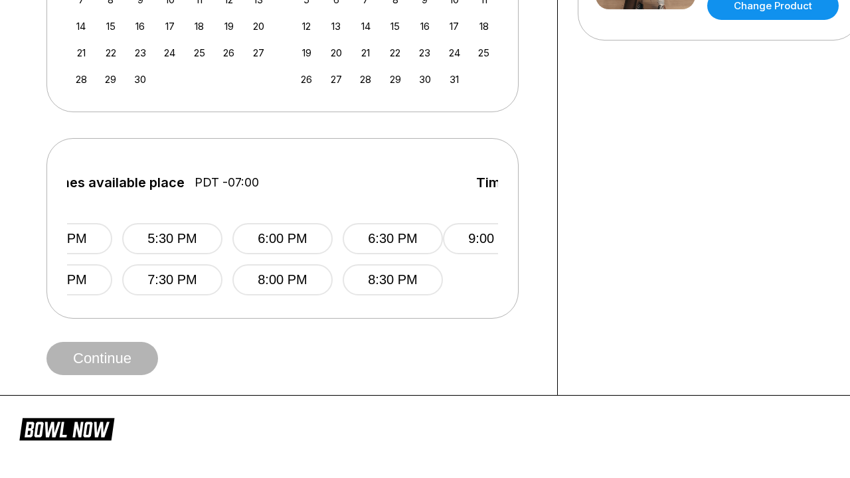 The width and height of the screenshot is (850, 478). I want to click on button: 7:30 PM, so click(172, 279).